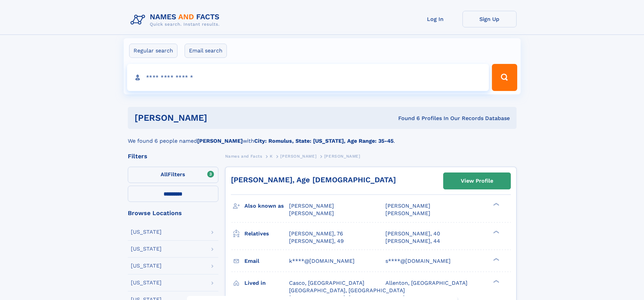 The height and width of the screenshot is (300, 644). What do you see at coordinates (153, 51) in the screenshot?
I see `label: Regular search` at bounding box center [153, 51].